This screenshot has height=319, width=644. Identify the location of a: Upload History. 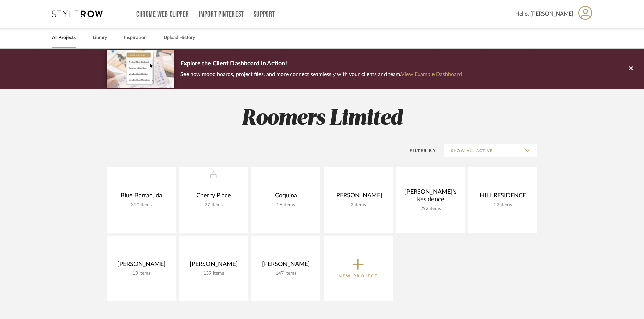
(179, 38).